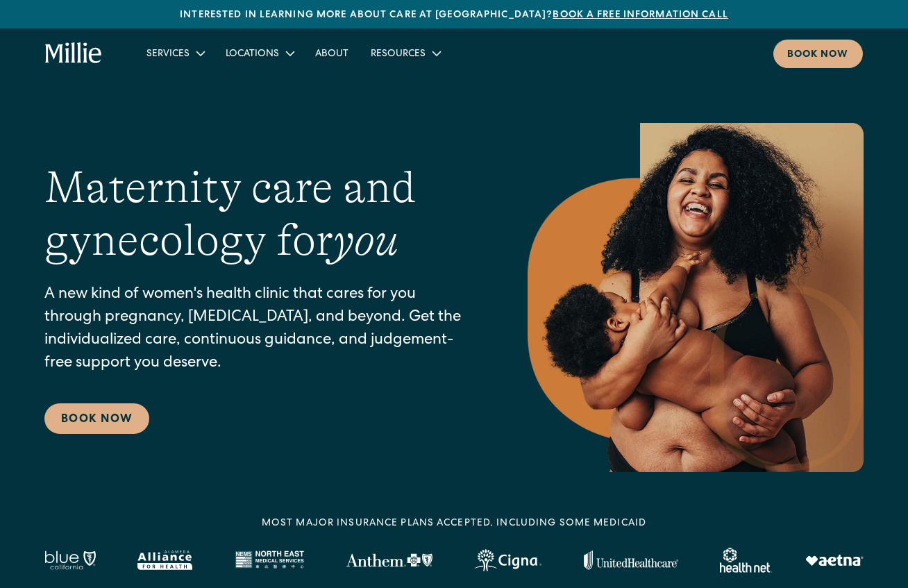 The width and height of the screenshot is (908, 588). What do you see at coordinates (269, 560) in the screenshot?
I see `img: North East Medical Services logo` at bounding box center [269, 560].